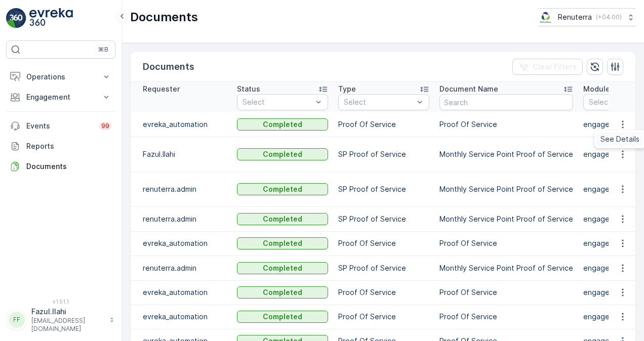  I want to click on button: Engagement, so click(60, 97).